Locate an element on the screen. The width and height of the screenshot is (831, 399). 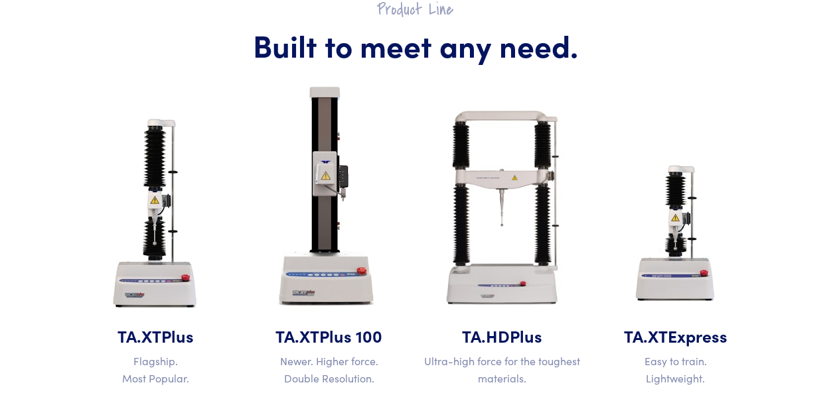
img: ta-xt-express-analyzer.jpg is located at coordinates (675, 233).